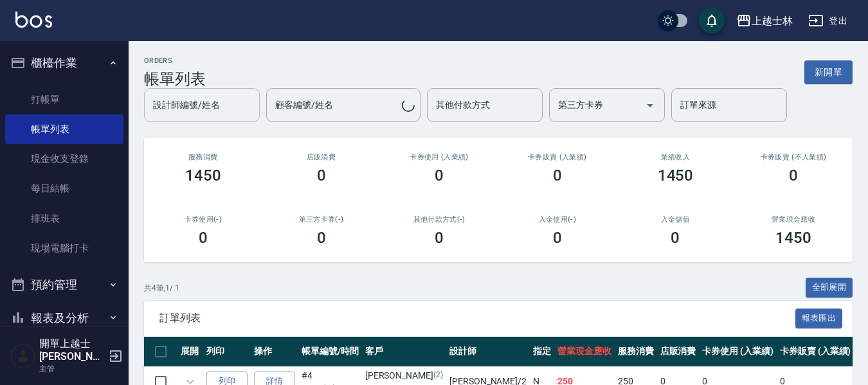  What do you see at coordinates (64, 248) in the screenshot?
I see `a: 現場電腦打卡` at bounding box center [64, 248].